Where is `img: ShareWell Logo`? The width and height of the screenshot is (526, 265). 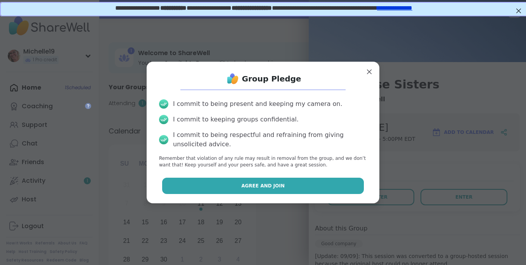 img: ShareWell Logo is located at coordinates (233, 79).